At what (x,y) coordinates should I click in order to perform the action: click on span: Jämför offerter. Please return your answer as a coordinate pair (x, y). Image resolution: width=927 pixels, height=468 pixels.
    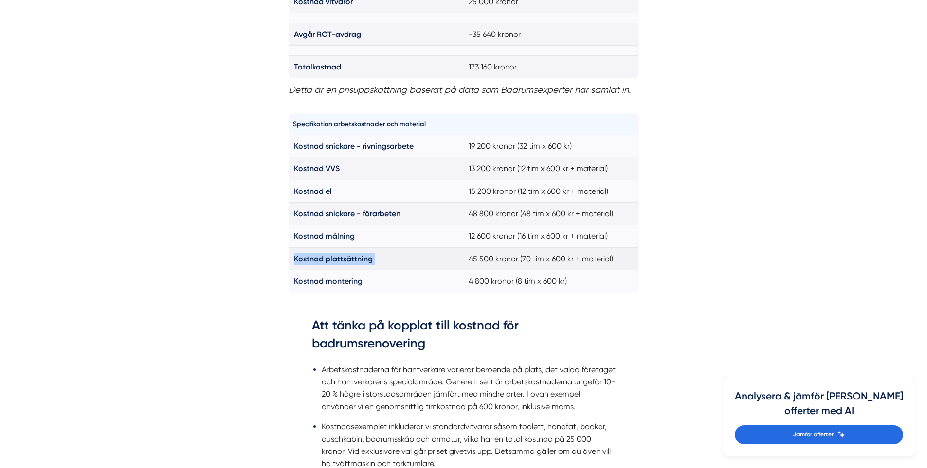
    Looking at the image, I should click on (813, 435).